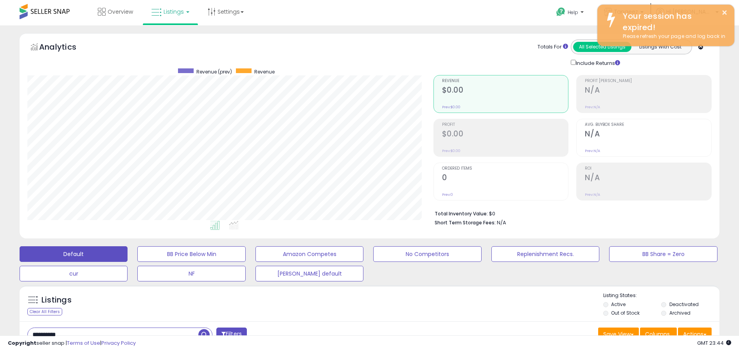  Describe the element at coordinates (465, 223) in the screenshot. I see `b: Short Term Storage Fees:` at that location.